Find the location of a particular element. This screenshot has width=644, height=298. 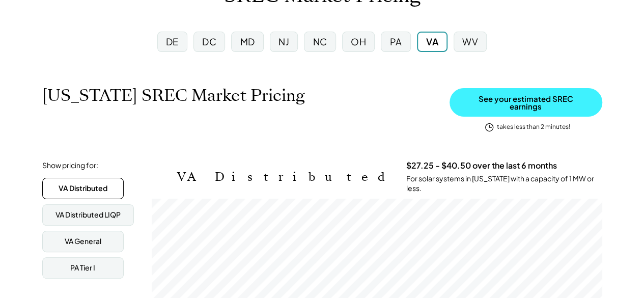

h3: $27.25 - $40.50 over the last 6 months is located at coordinates (481, 166).